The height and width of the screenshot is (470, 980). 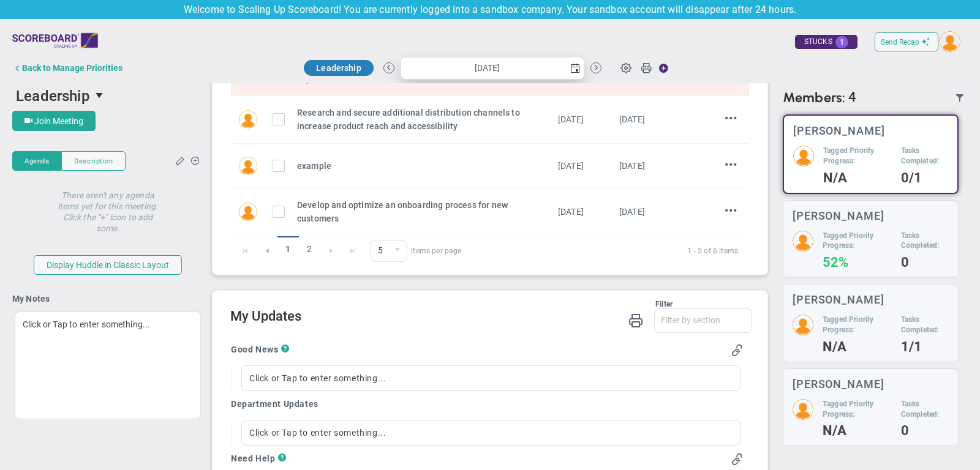 What do you see at coordinates (67, 68) in the screenshot?
I see `button: Back to Manage Priorities` at bounding box center [67, 68].